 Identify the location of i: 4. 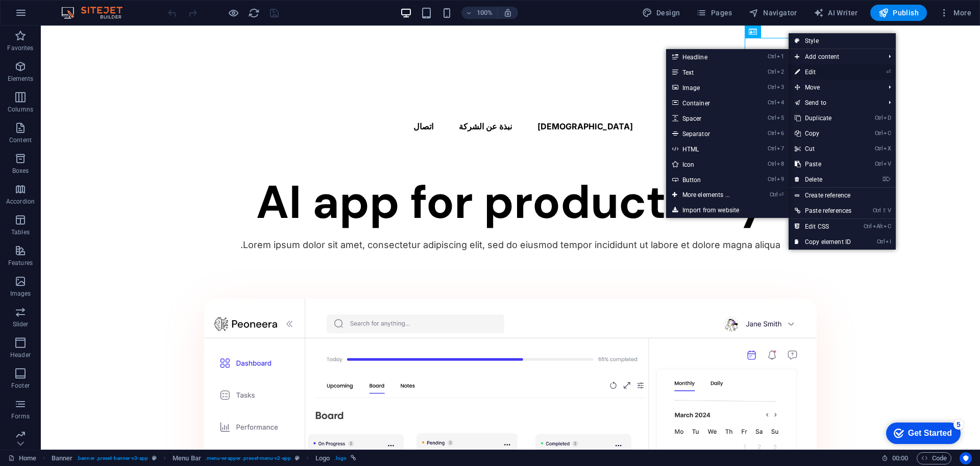
(780, 102).